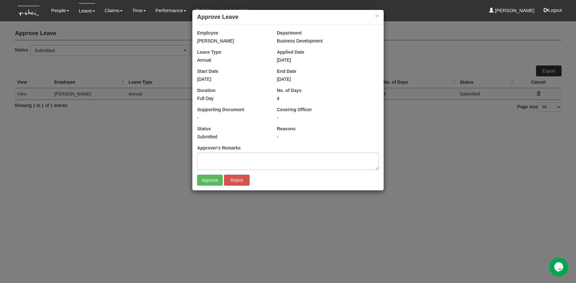  Describe the element at coordinates (209, 52) in the screenshot. I see `label: Leave Type` at that location.